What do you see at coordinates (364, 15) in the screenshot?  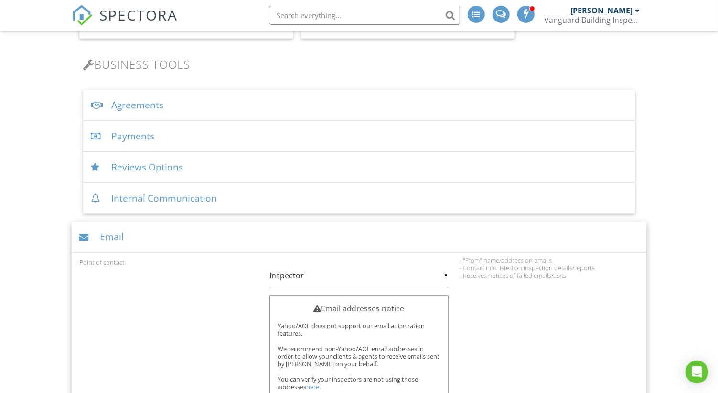 I see `input: Search everything...` at bounding box center [364, 15].